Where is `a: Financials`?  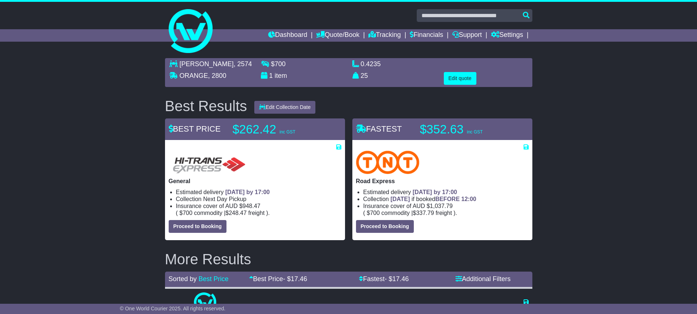
a: Financials is located at coordinates (426, 35).